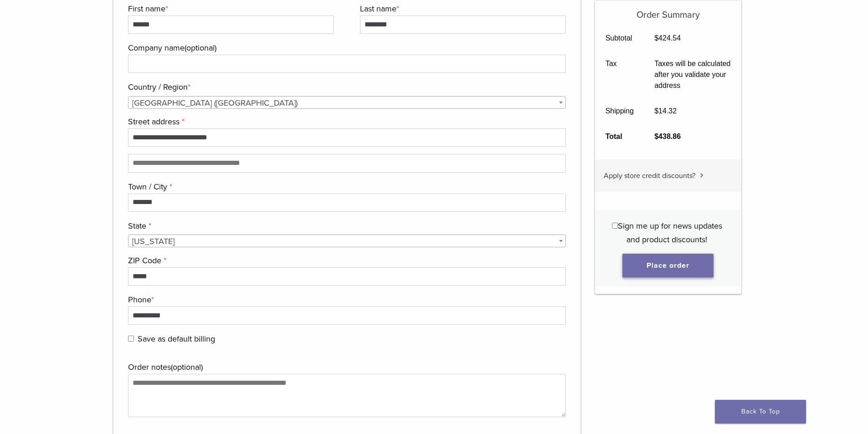  I want to click on label: ZIP Code, so click(346, 261).